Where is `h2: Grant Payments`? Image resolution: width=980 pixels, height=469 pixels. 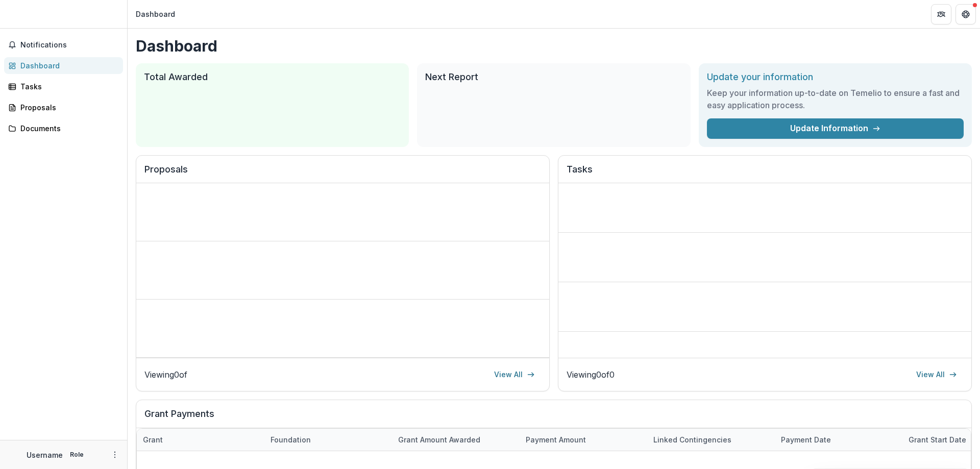 h2: Grant Payments is located at coordinates (554, 418).